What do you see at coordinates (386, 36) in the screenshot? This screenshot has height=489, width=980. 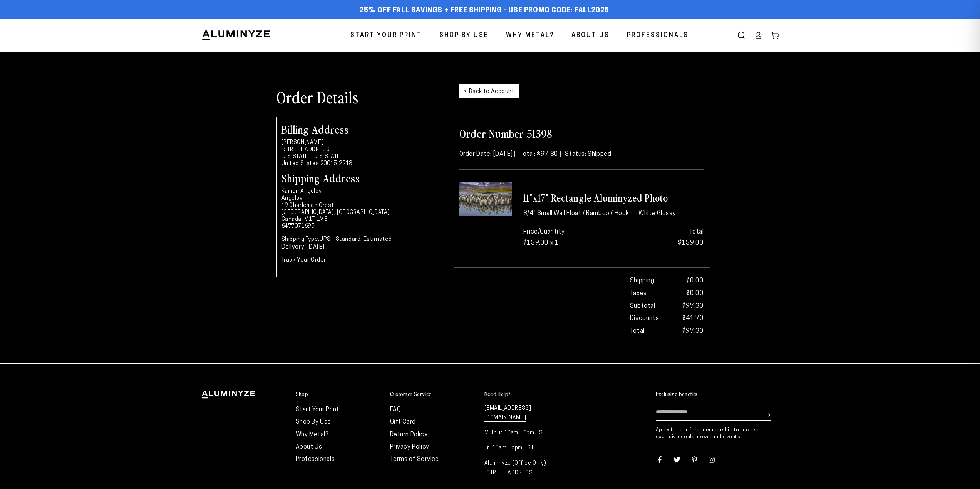 I see `span: Start Your Print` at bounding box center [386, 36].